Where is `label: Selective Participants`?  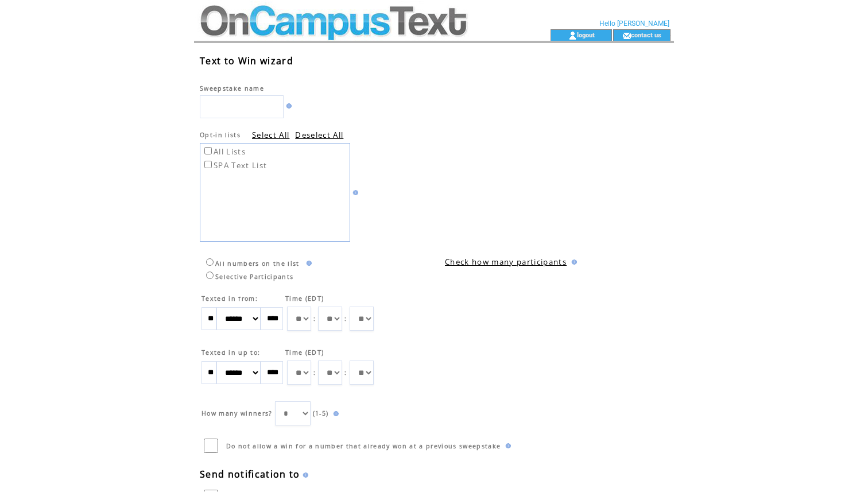
label: Selective Participants is located at coordinates (248, 277).